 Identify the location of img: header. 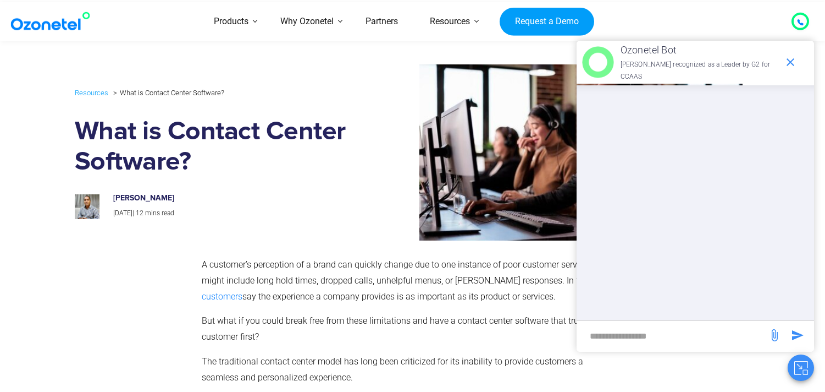
(598, 62).